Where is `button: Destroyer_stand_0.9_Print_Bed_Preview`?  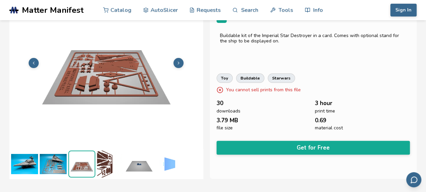 button: Destroyer_stand_0.9_Print_Bed_Preview is located at coordinates (139, 164).